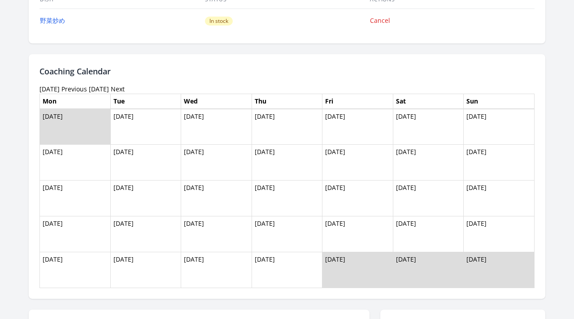 The height and width of the screenshot is (319, 574). Describe the element at coordinates (499, 101) in the screenshot. I see `th: Sun` at that location.